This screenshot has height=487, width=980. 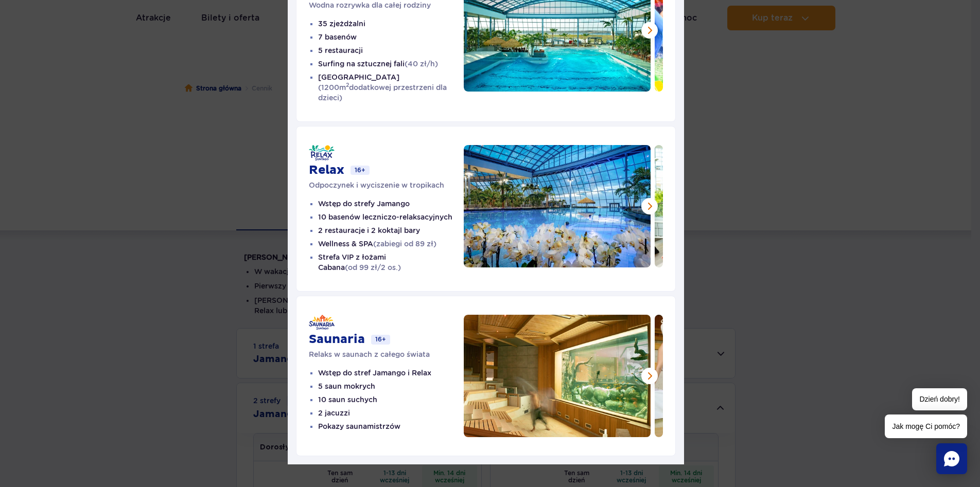 What do you see at coordinates (322, 322) in the screenshot?
I see `img: Saunaria - Suntago` at bounding box center [322, 322].